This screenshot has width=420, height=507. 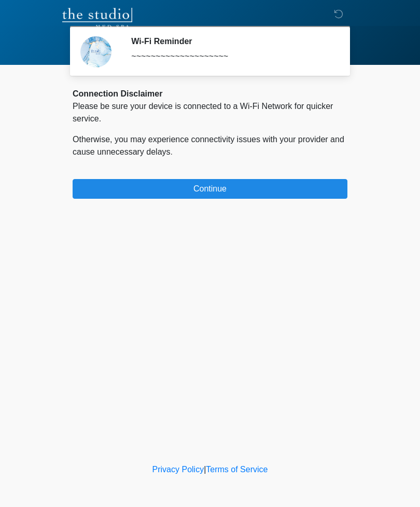 I want to click on div: Connection Disclaimer, so click(x=210, y=94).